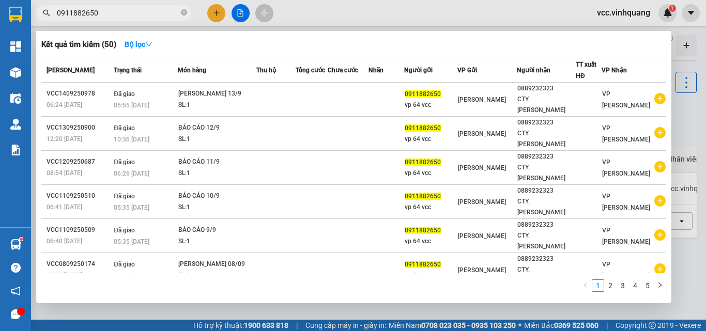 This screenshot has width=706, height=331. Describe the element at coordinates (139, 44) in the screenshot. I see `strong: Bộ lọc` at that location.